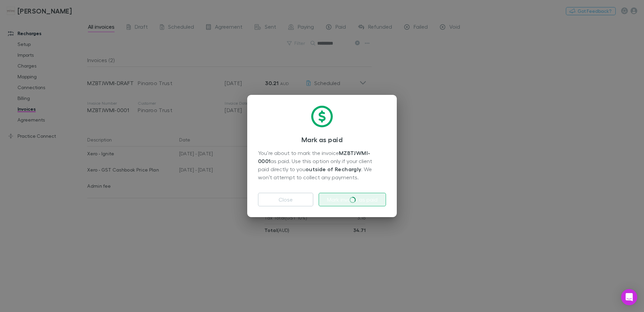 The height and width of the screenshot is (312, 644). I want to click on h3: Mark as paid, so click(322, 139).